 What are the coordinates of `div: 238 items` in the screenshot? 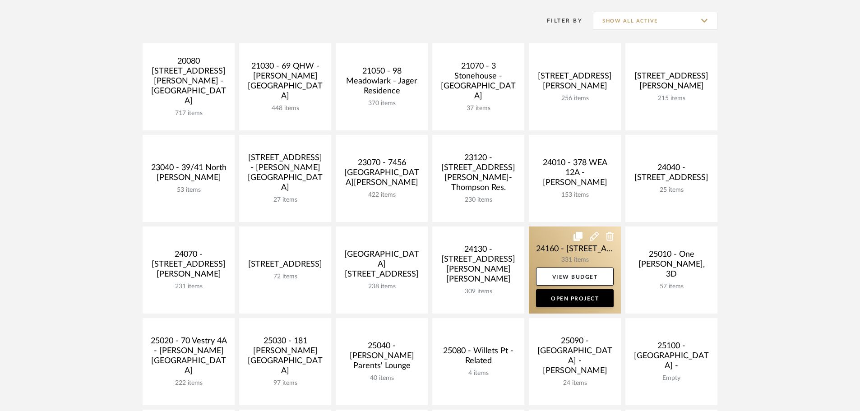 It's located at (382, 286).